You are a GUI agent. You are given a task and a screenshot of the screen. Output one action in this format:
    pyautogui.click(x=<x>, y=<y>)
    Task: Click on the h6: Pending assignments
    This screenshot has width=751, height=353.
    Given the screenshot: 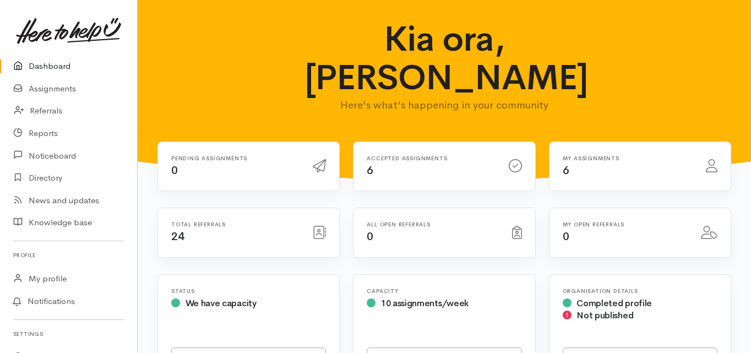 What is the action you would take?
    pyautogui.click(x=235, y=158)
    